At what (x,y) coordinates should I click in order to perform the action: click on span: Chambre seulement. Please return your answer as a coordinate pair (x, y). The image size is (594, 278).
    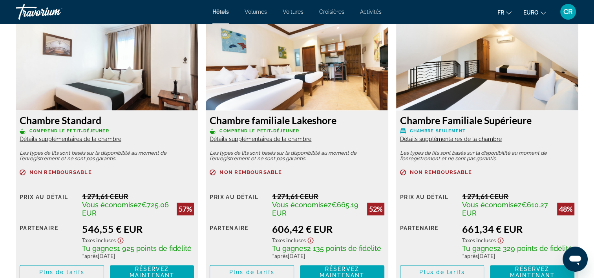
    Looking at the image, I should click on (438, 131).